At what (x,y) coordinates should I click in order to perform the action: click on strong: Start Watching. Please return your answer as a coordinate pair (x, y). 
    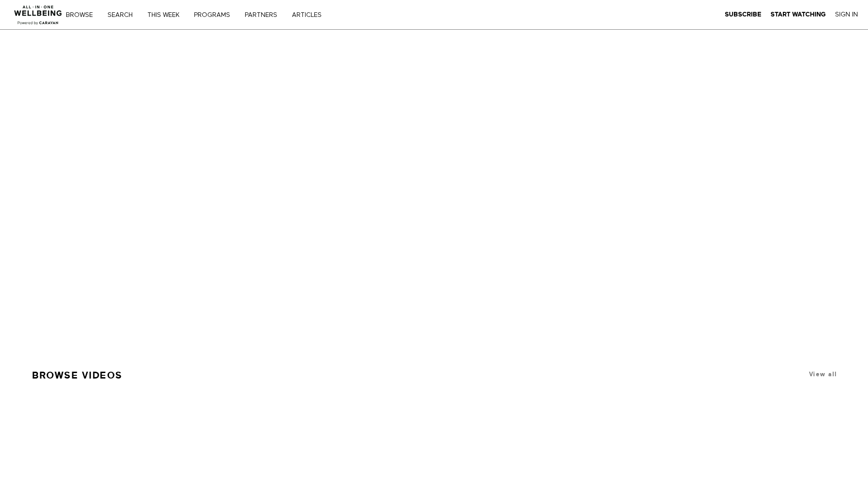
    Looking at the image, I should click on (798, 14).